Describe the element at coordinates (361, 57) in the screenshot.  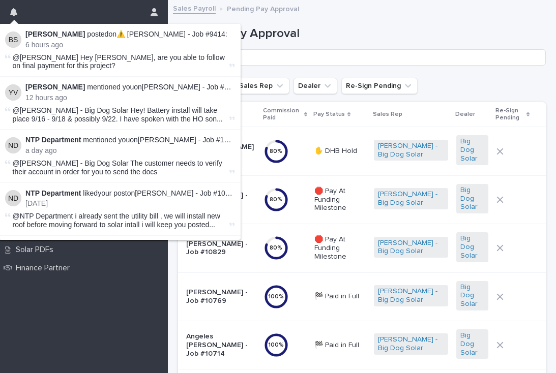
I see `input: Search` at that location.